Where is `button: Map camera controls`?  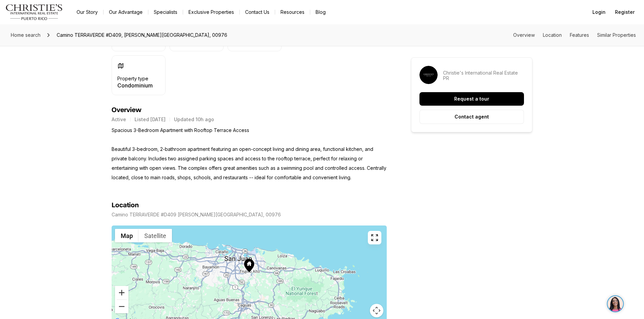 button: Map camera controls is located at coordinates (377, 311).